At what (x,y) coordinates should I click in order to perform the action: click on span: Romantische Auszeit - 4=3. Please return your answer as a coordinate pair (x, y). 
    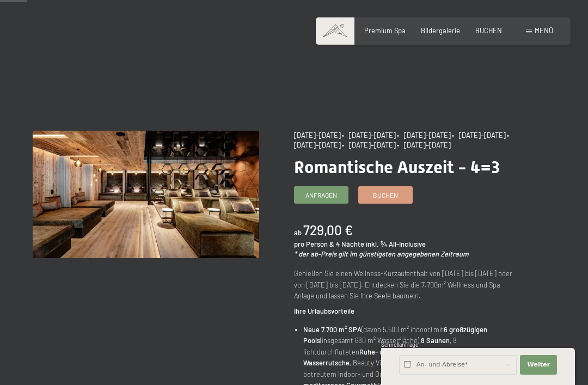
    Looking at the image, I should click on (397, 167).